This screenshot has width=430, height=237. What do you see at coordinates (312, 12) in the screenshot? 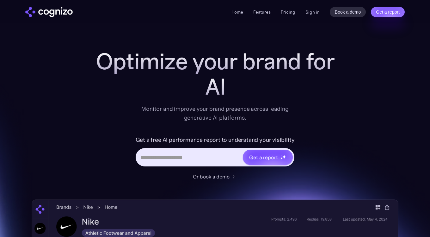
I see `a: Sign in` at bounding box center [312, 12].